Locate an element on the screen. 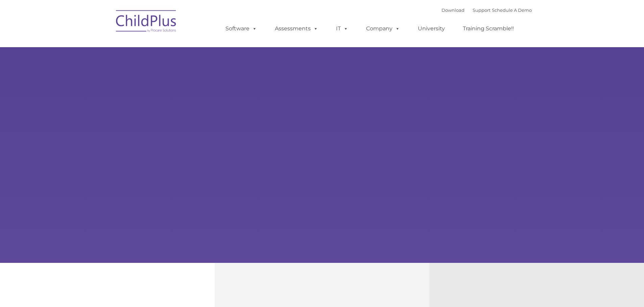  a: Assessments is located at coordinates (296, 29).